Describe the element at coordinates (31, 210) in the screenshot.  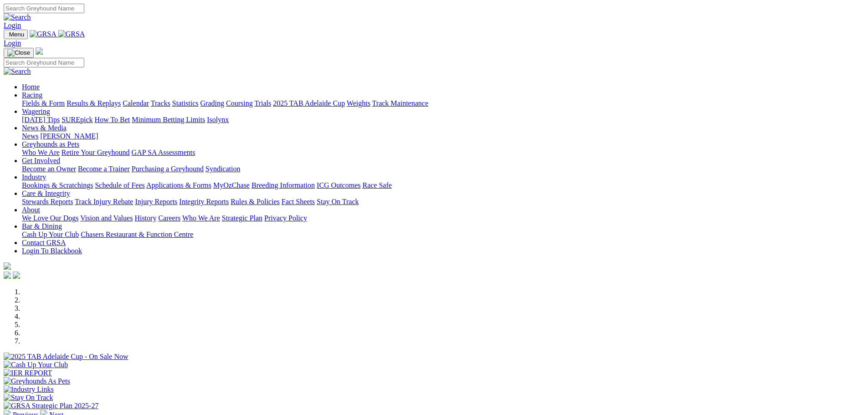
I see `a: About` at that location.